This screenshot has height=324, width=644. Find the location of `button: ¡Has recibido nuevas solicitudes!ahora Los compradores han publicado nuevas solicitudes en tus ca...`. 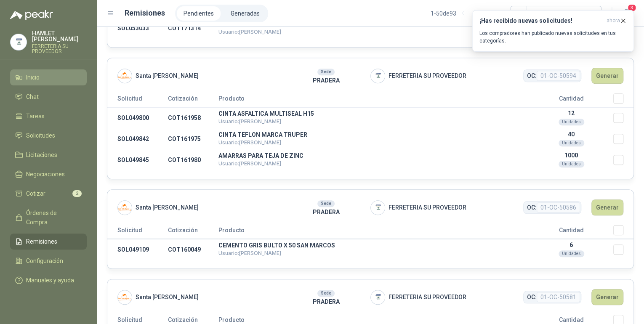

button: ¡Has recibido nuevas solicitudes!ahora Los compradores han publicado nuevas solicitudes en tus ca... is located at coordinates (553, 31).